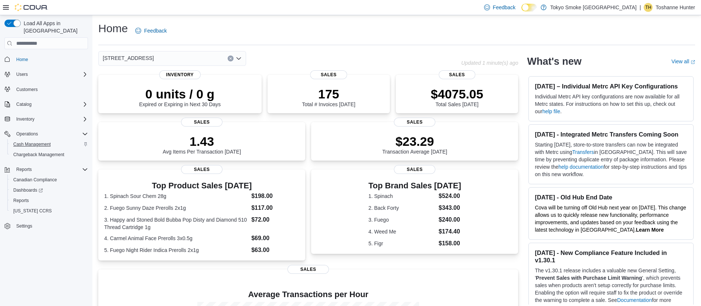 The image size is (701, 306). I want to click on button: Open list of options, so click(239, 58).